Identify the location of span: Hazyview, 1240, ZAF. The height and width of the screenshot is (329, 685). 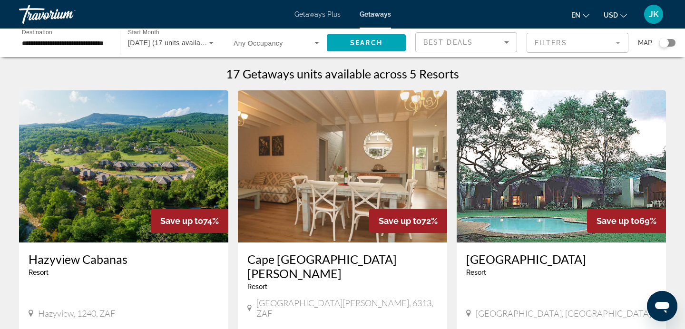
(77, 313).